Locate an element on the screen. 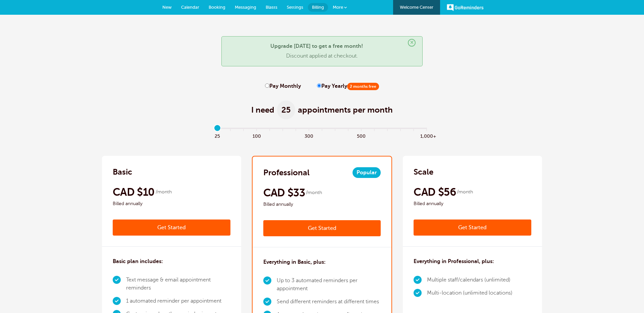 Image resolution: width=644 pixels, height=313 pixels. h2: Scale is located at coordinates (423, 172).